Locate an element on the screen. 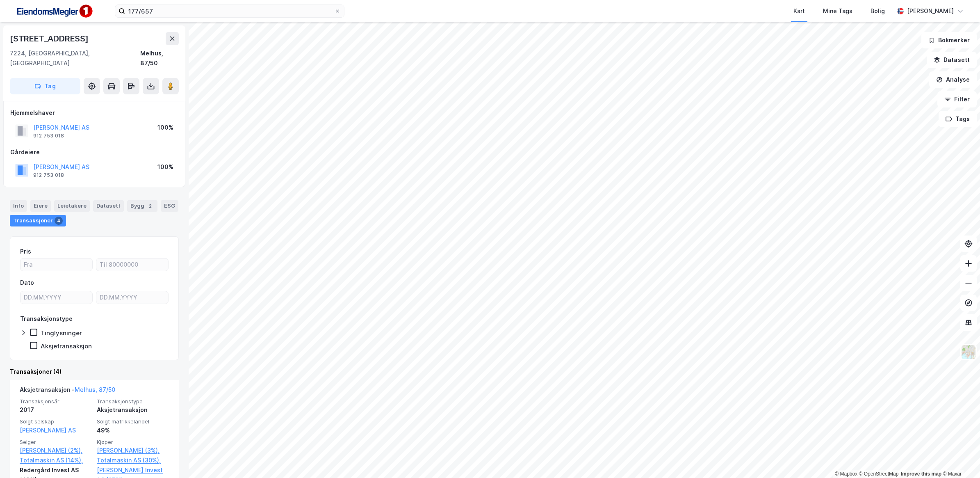  a: Mapbox is located at coordinates (847, 474).